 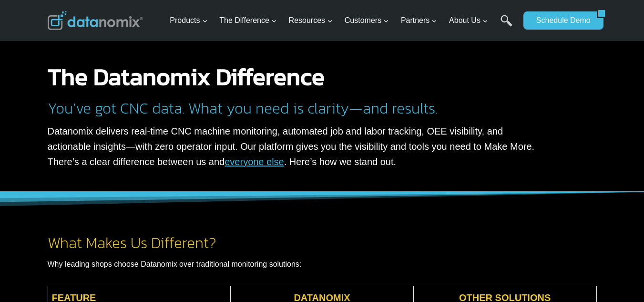 I want to click on a: everyone else, so click(x=254, y=162).